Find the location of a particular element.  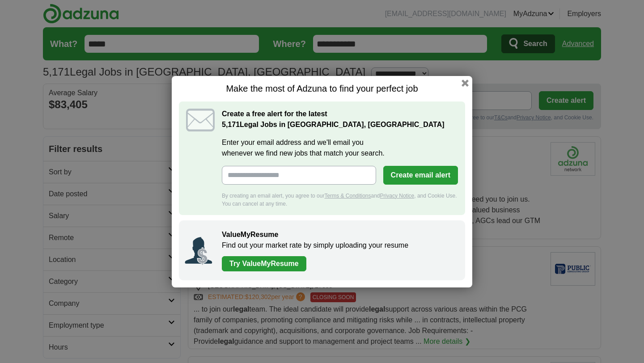

label: Enter your email address and we'll email you whenever we find new jobs that match your search. is located at coordinates (340, 148).